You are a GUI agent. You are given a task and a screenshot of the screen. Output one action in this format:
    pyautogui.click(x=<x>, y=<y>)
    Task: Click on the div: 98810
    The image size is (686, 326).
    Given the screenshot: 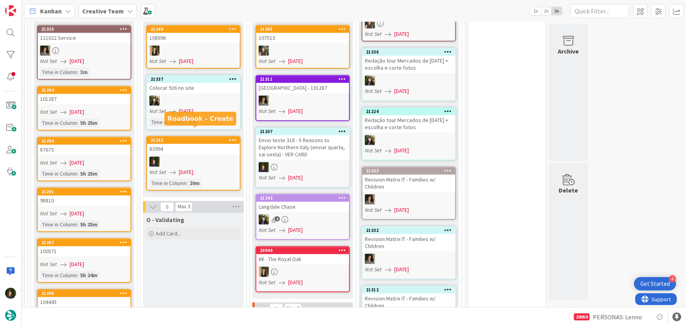 What is the action you would take?
    pyautogui.click(x=84, y=200)
    